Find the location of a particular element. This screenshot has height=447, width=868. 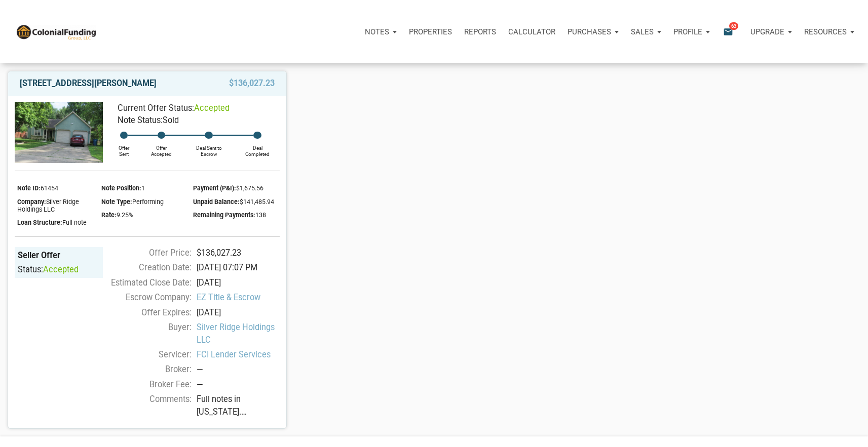

i: email is located at coordinates (728, 31).